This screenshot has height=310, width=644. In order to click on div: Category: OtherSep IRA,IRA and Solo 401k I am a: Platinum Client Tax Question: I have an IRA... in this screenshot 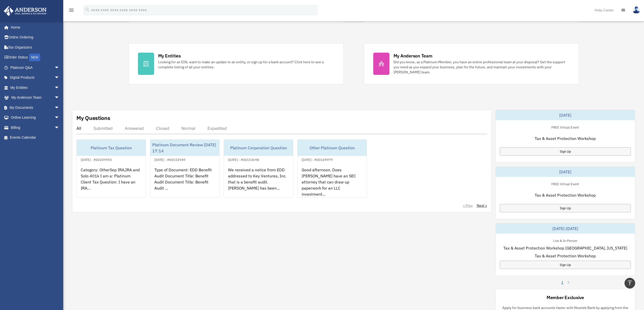, I will do `click(111, 183)`.